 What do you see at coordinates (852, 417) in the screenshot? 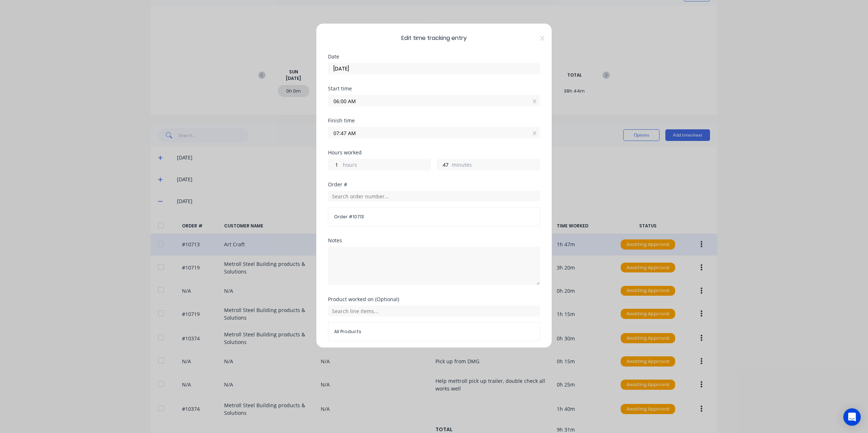
I see `div: Open Intercom Messenger` at bounding box center [852, 417].